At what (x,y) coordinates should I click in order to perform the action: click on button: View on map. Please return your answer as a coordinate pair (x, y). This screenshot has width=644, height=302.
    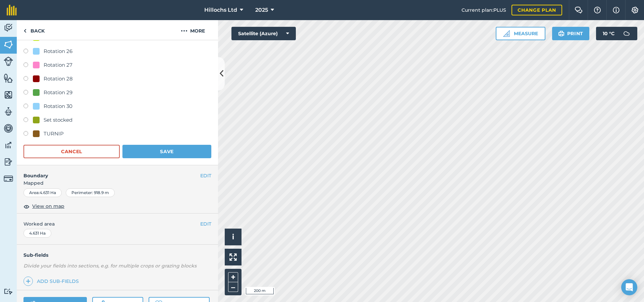
    Looking at the image, I should click on (44, 206).